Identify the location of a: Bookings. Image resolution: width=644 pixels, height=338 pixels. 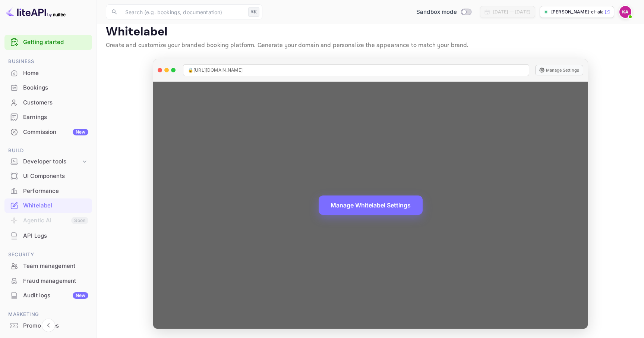
(48, 87).